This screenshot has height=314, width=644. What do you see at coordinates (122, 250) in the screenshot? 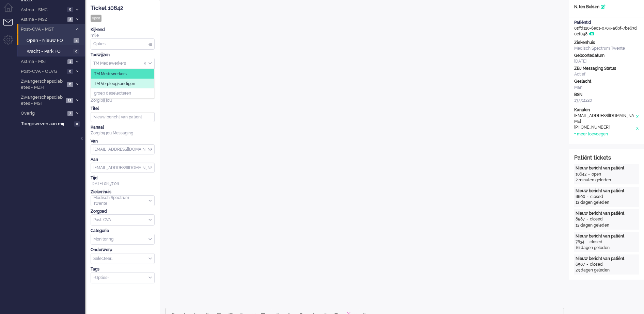
I see `div: Onderwerp` at bounding box center [122, 250].